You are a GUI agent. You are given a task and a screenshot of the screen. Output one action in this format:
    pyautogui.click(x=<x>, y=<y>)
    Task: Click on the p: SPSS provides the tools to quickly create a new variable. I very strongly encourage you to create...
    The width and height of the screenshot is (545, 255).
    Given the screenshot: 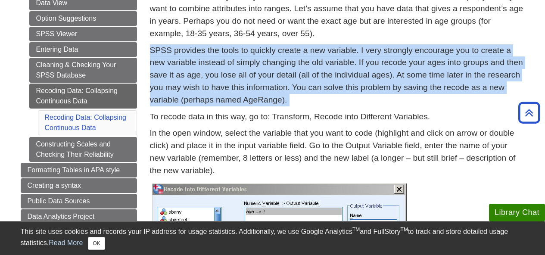 What is the action you would take?
    pyautogui.click(x=337, y=75)
    